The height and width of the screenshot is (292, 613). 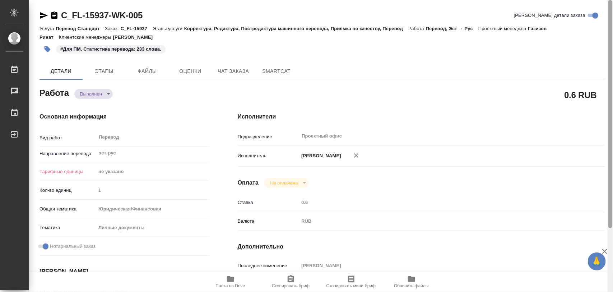 I want to click on p: Работа, so click(x=417, y=28).